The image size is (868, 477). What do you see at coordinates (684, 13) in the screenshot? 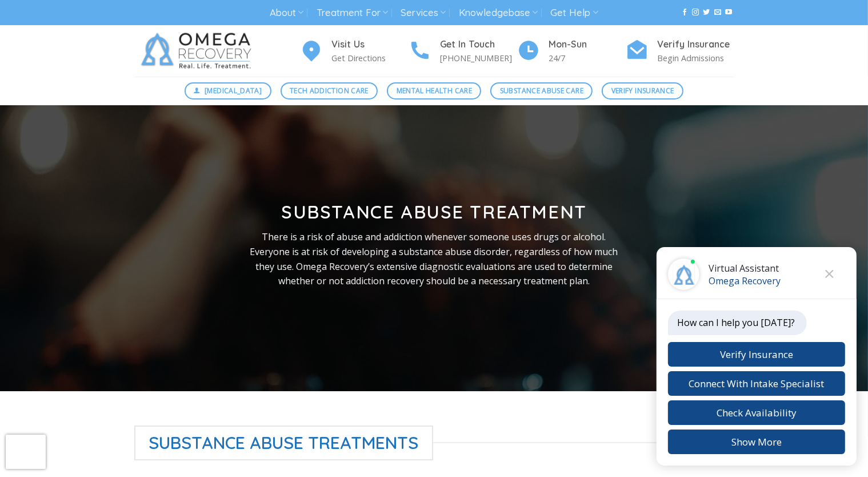
I see `a: Follow on Facebook` at bounding box center [684, 13].